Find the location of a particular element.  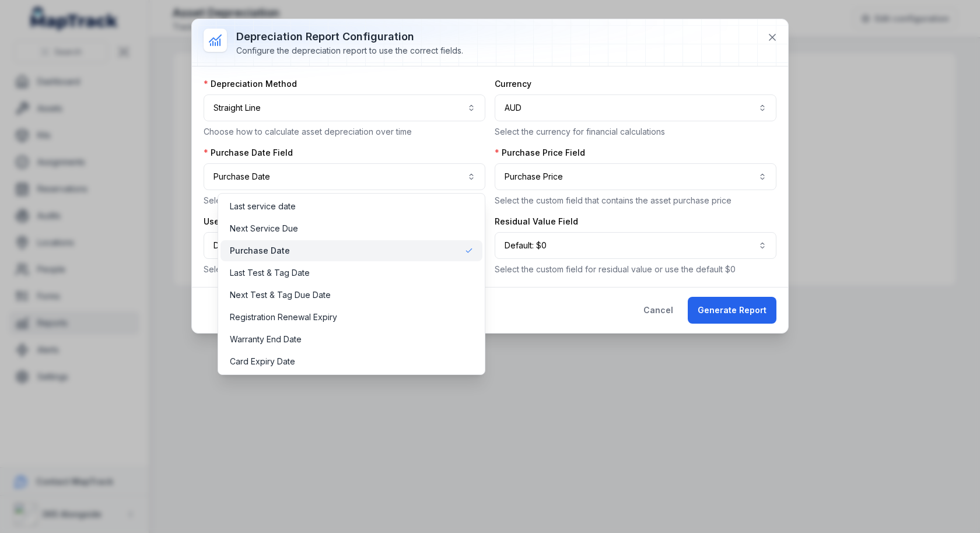

span: Registration Renewal Expiry is located at coordinates (283, 317).